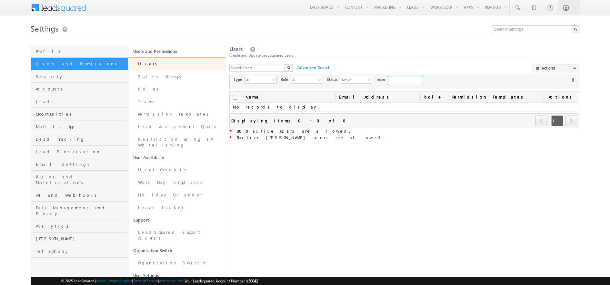 The width and height of the screenshot is (610, 285). I want to click on span: Email Settings, so click(81, 164).